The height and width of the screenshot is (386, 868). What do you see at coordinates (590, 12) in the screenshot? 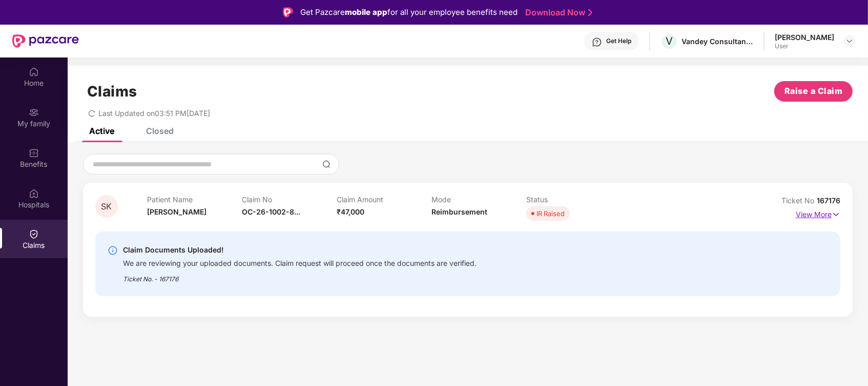
I see `img: Stroke` at bounding box center [590, 12].